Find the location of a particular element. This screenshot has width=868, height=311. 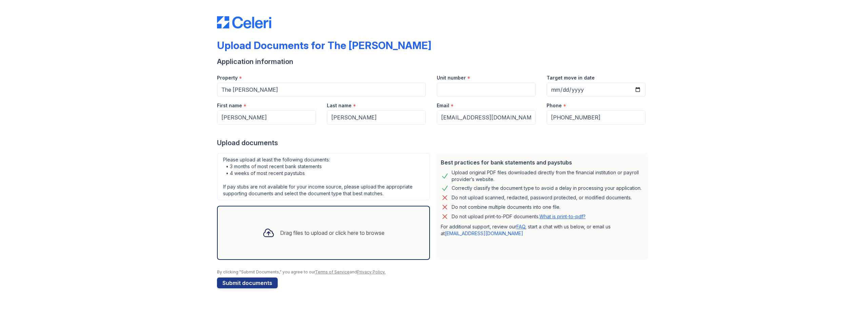

label: Property is located at coordinates (227, 78).